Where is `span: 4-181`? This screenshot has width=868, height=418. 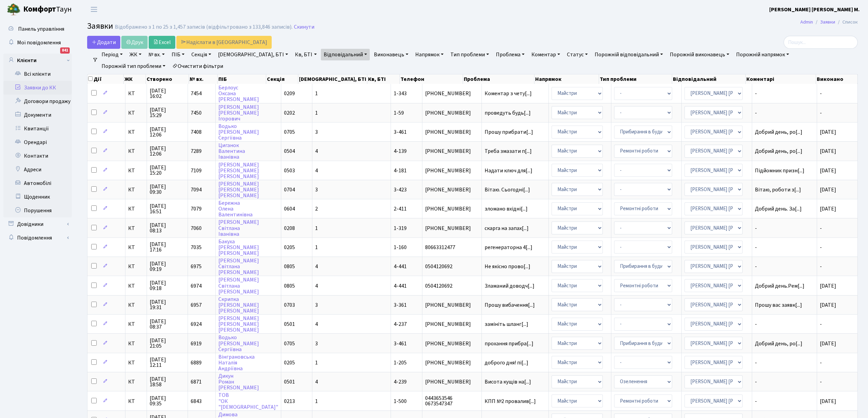
span: 4-181 is located at coordinates (400, 171).